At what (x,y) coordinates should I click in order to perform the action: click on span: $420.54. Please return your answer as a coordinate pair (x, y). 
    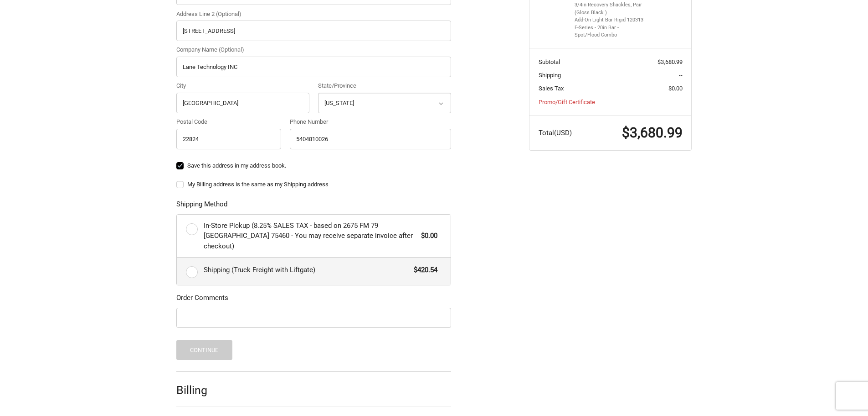
    Looking at the image, I should click on (423, 269).